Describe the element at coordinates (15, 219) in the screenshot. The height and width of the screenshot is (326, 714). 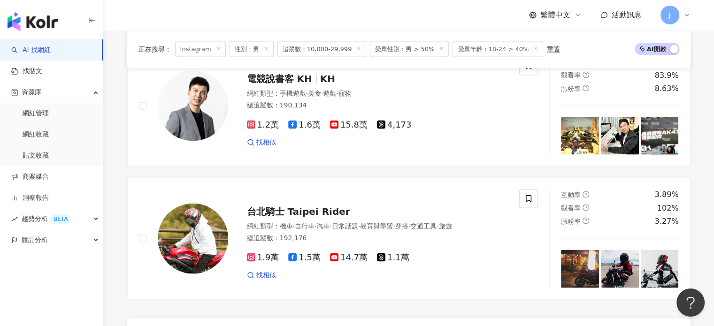
I see `span: rise` at that location.